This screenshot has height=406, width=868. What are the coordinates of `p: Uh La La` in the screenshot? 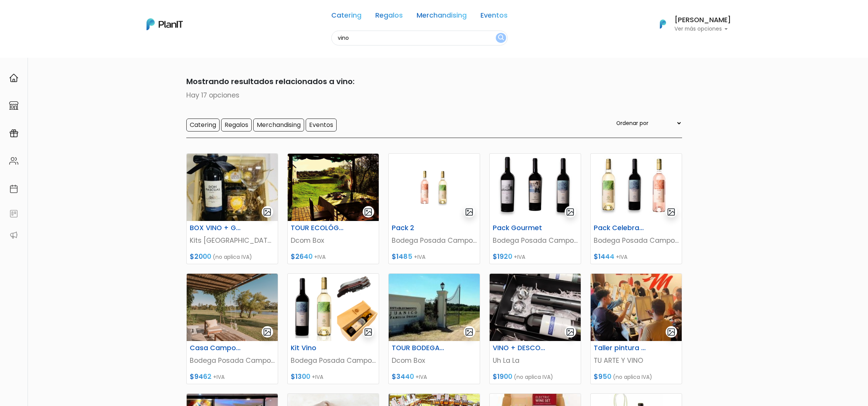 It's located at (535, 361).